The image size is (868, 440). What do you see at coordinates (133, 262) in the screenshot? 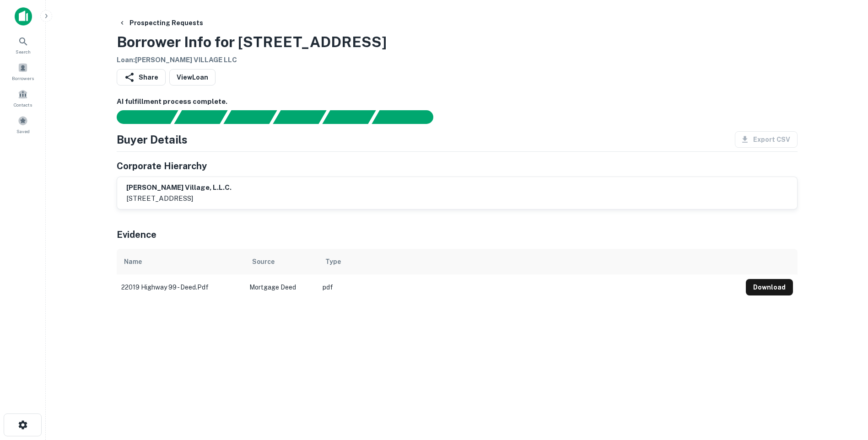
I see `div: Name` at bounding box center [133, 262].